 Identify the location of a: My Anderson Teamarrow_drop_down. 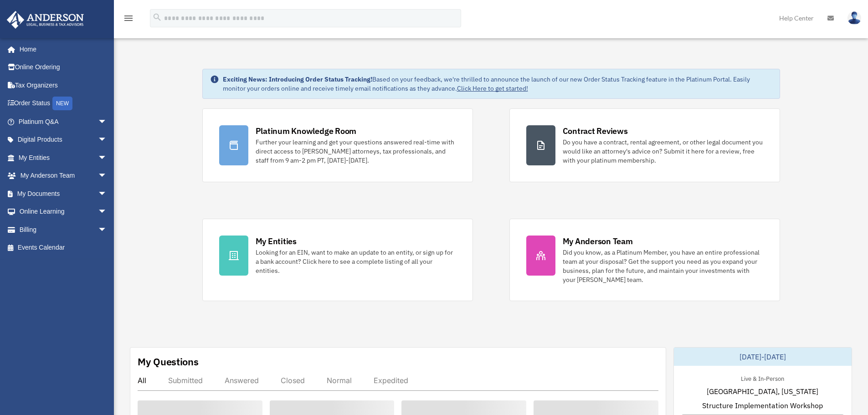
(64, 176).